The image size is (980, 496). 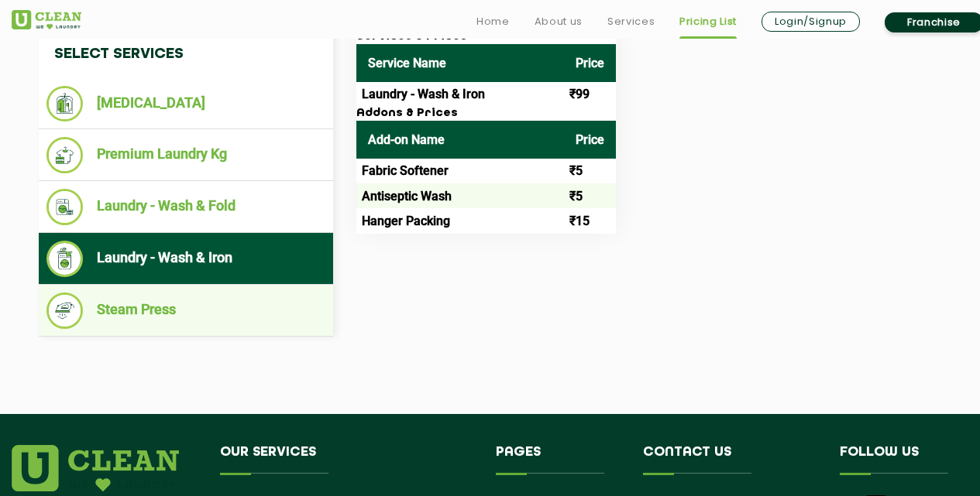 I want to click on img: Laundry - Wash & Fold, so click(x=64, y=207).